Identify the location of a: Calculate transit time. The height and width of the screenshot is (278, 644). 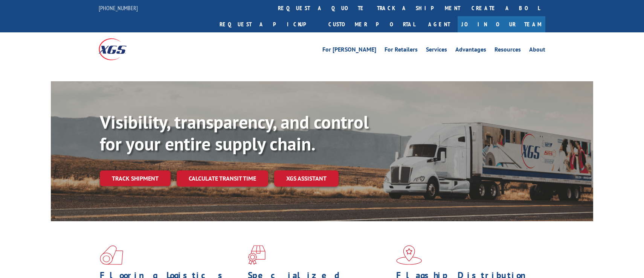
(222, 179).